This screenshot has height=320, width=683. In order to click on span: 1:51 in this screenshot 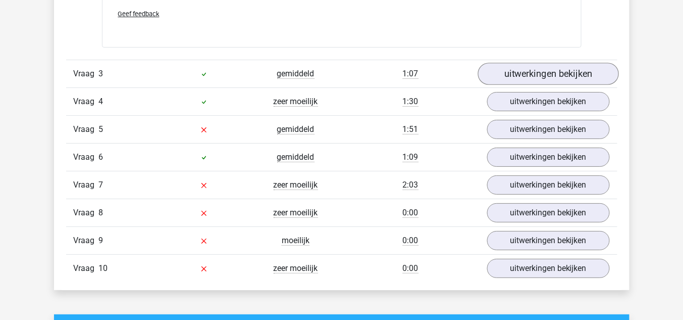, I will do `click(410, 129)`.